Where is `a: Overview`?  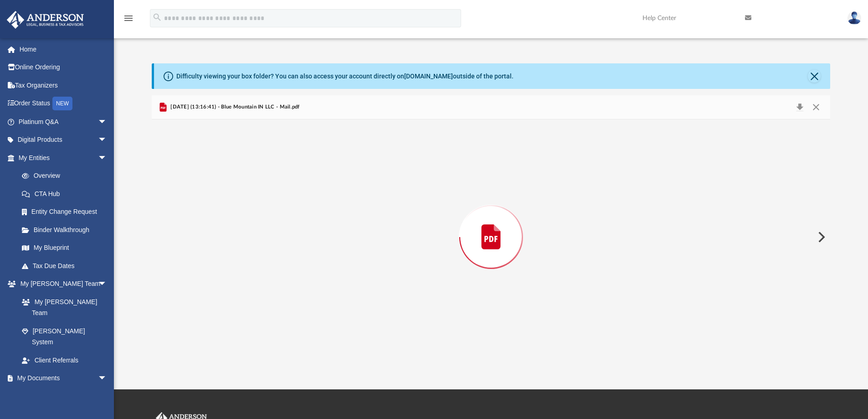 a: Overview is located at coordinates (67, 176).